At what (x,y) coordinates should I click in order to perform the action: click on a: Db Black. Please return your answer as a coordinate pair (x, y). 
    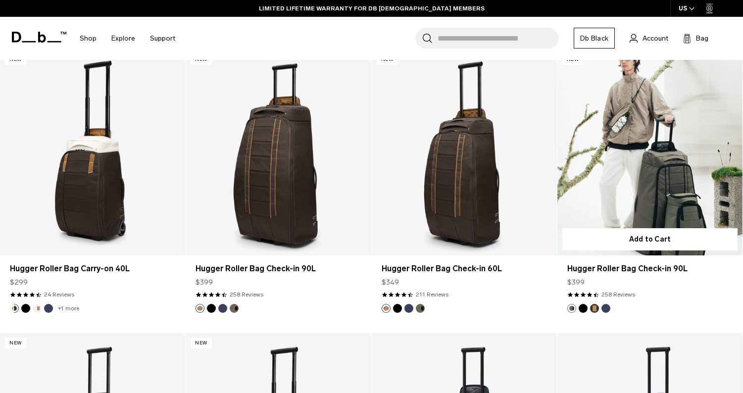
    Looking at the image, I should click on (594, 38).